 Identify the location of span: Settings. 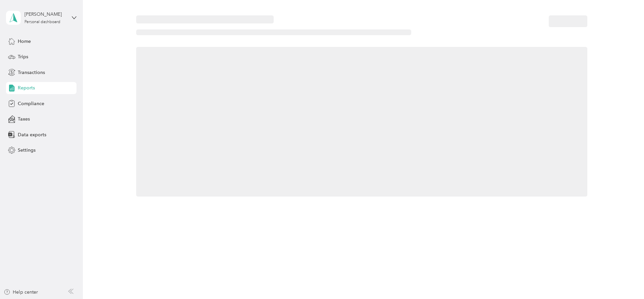
(27, 150).